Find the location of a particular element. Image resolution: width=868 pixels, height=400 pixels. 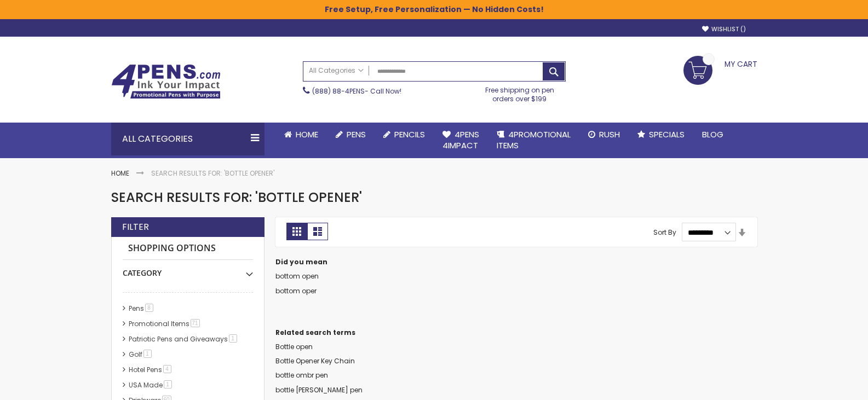

a: USA Made1 is located at coordinates (151, 384).